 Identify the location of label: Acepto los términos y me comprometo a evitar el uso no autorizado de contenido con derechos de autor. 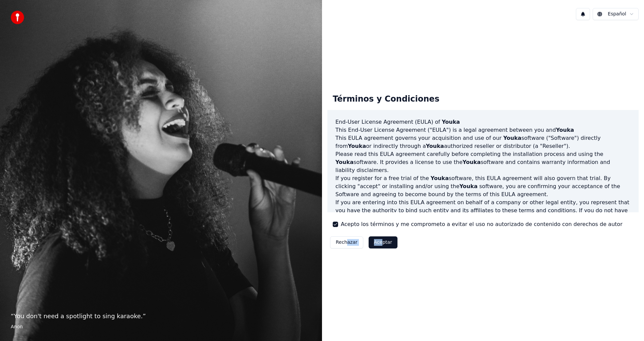
(481, 224).